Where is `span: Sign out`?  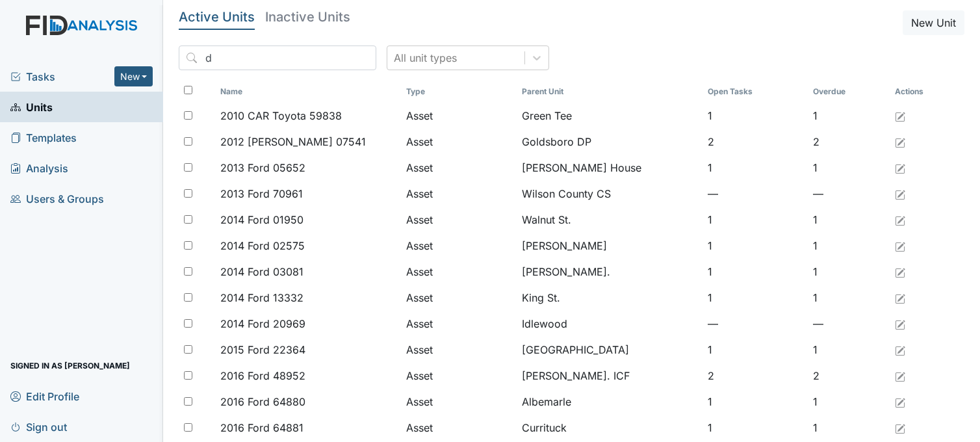 span: Sign out is located at coordinates (38, 426).